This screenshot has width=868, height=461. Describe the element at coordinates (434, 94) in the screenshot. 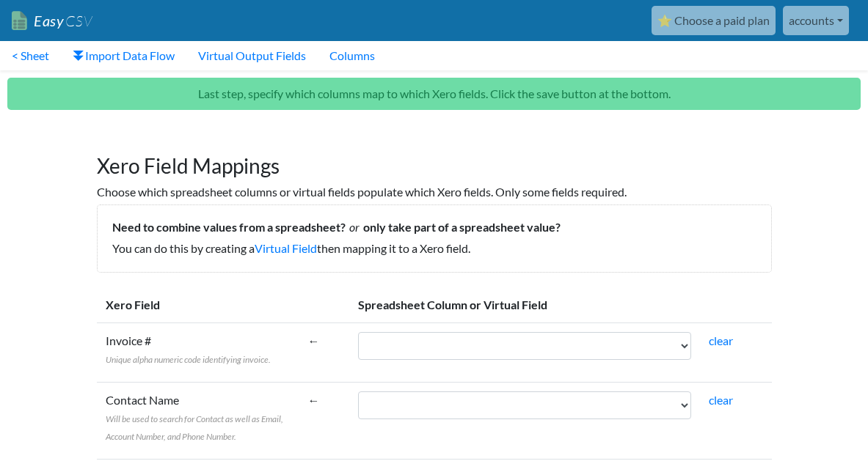

I see `p: Last step, specify which columns map to which Xero fields. Click the save button at the bottom.` at that location.